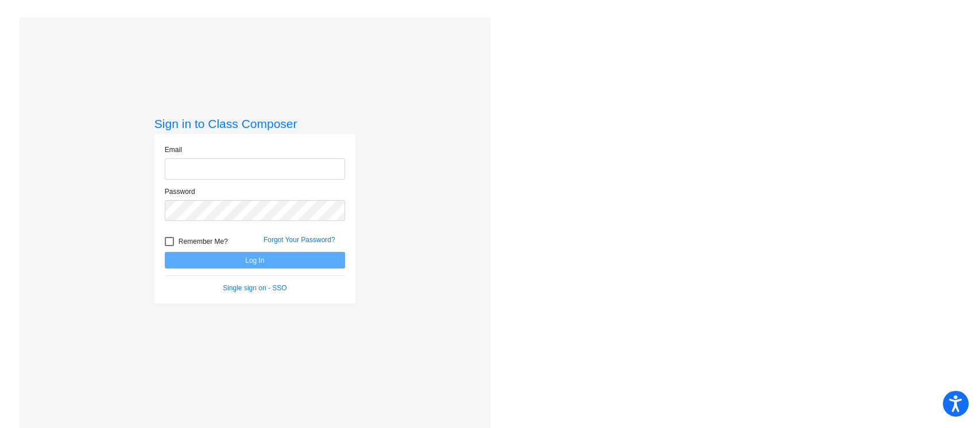 Image resolution: width=980 pixels, height=428 pixels. I want to click on h3: Sign in to Class Composer, so click(255, 123).